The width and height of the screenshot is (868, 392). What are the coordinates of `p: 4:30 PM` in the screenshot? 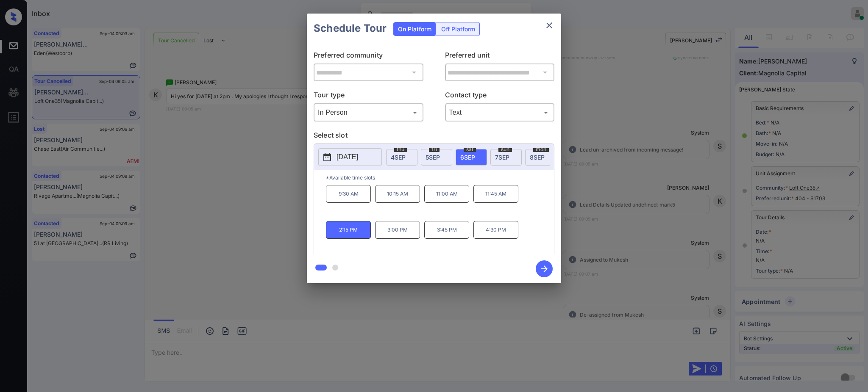 It's located at (496, 230).